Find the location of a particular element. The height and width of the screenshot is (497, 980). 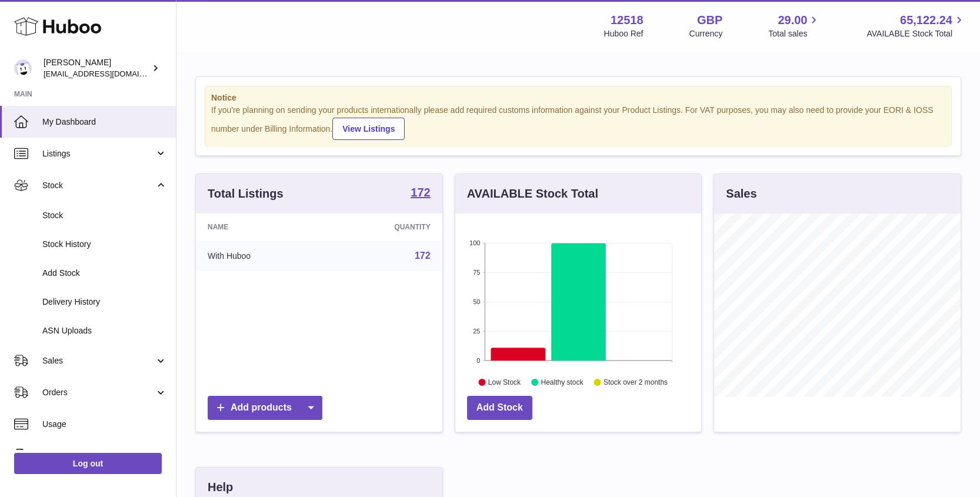

th: Name is located at coordinates (260, 227).